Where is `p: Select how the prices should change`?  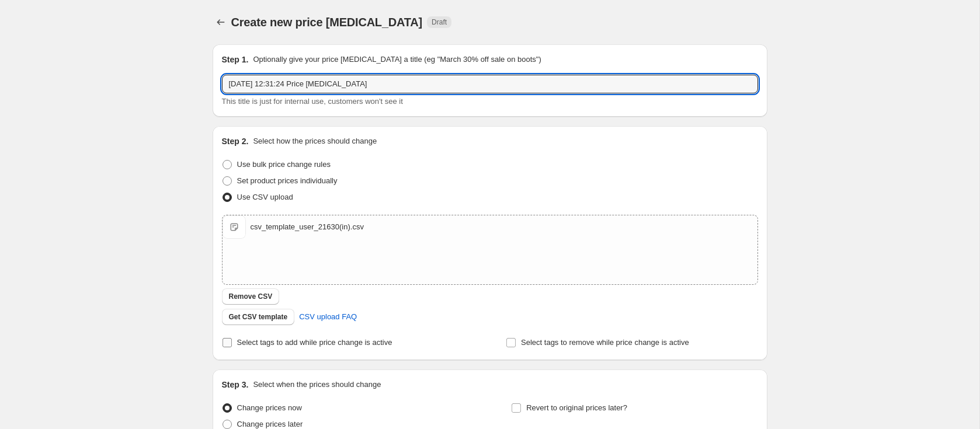 p: Select how the prices should change is located at coordinates (315, 141).